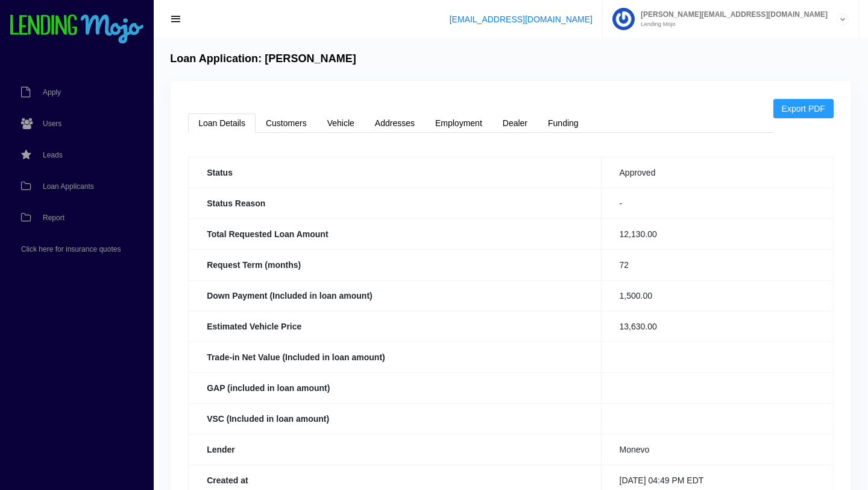 This screenshot has height=490, width=868. I want to click on span: Click here for insurance quotes, so click(70, 249).